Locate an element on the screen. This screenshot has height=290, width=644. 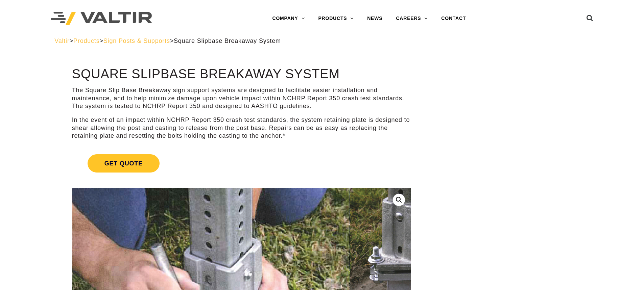
a: CONTACT is located at coordinates (453, 19).